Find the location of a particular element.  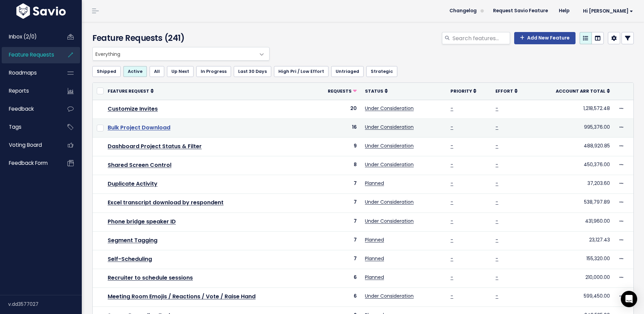

a: Meeting Room Emojis / Reactions / Vote / Raise Hand is located at coordinates (182, 296).